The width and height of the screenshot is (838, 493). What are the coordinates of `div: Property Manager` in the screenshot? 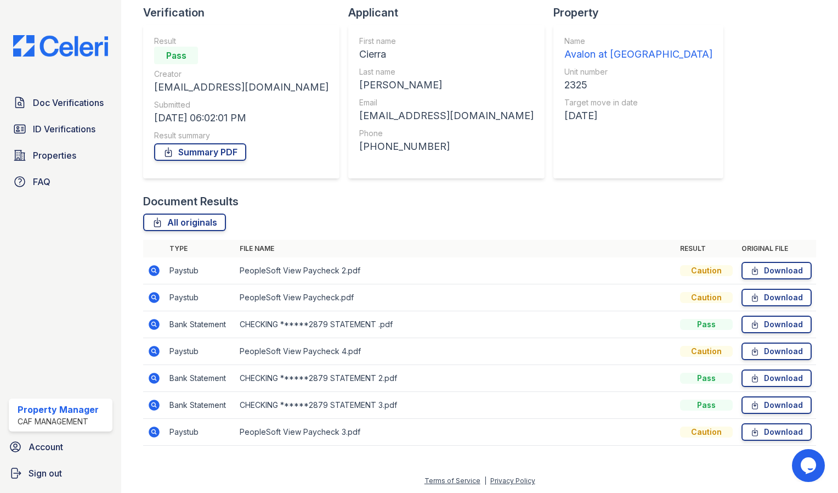 It's located at (58, 409).